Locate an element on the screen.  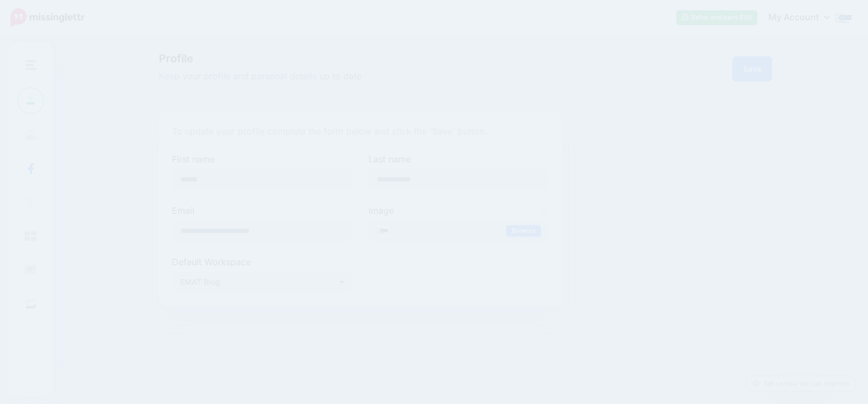
a: Tell us how we can improve is located at coordinates (801, 384).